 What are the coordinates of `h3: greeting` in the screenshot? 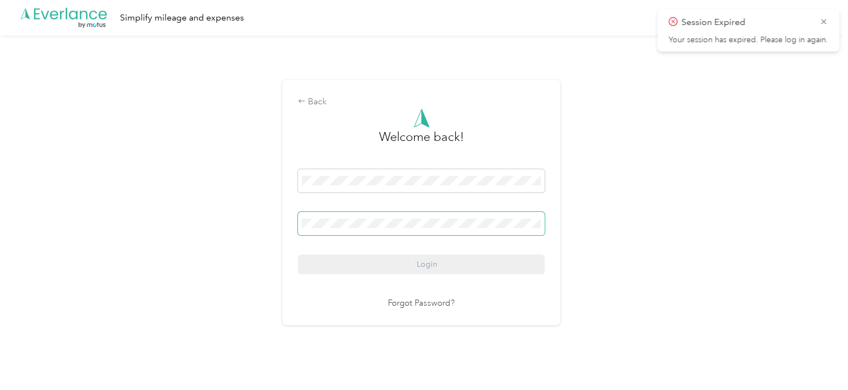 It's located at (421, 143).